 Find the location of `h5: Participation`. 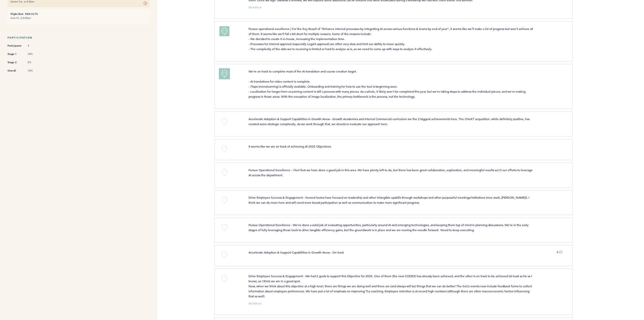

h5: Participation is located at coordinates (79, 37).